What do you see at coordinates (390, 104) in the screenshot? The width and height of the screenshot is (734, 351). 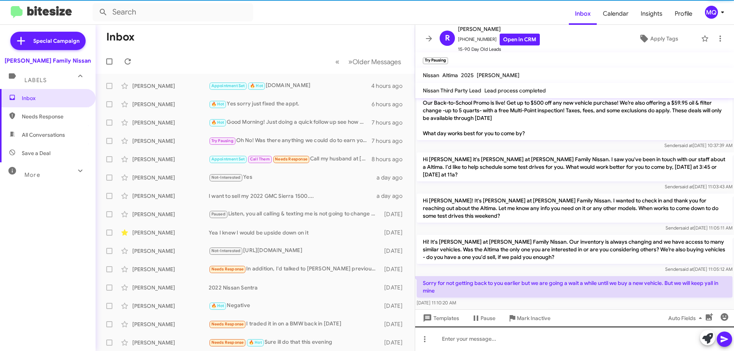 I see `div: 6 hours ago` at bounding box center [390, 104].